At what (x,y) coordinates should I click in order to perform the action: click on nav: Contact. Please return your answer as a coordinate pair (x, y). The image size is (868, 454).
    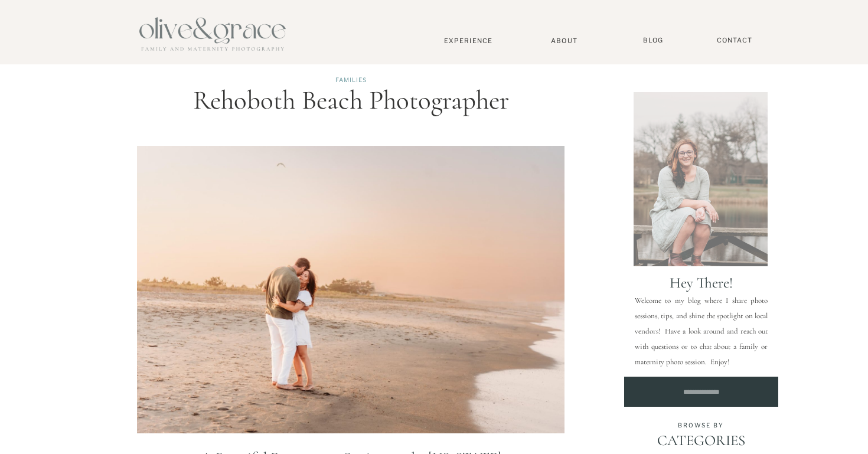
    Looking at the image, I should click on (735, 40).